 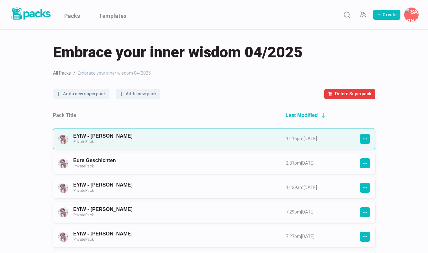 I want to click on h2: Pack Title, so click(x=65, y=115).